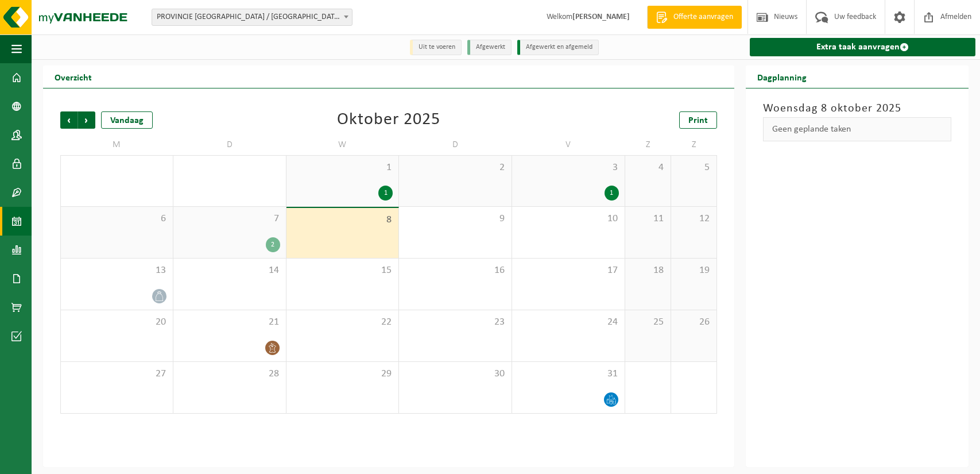 The image size is (980, 474). I want to click on div: Geen geplande taken, so click(857, 129).